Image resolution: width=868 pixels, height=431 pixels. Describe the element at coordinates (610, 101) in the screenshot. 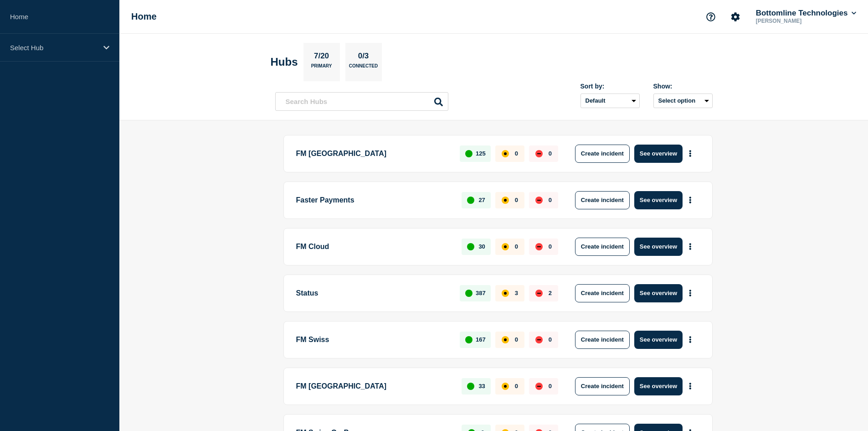

I see `select: Sort by` at that location.